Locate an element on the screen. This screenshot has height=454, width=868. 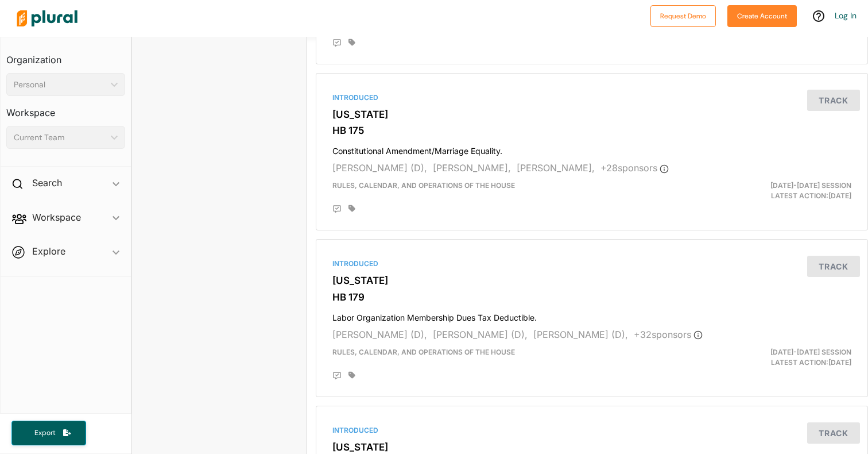
div: Current Team is located at coordinates (59, 137).